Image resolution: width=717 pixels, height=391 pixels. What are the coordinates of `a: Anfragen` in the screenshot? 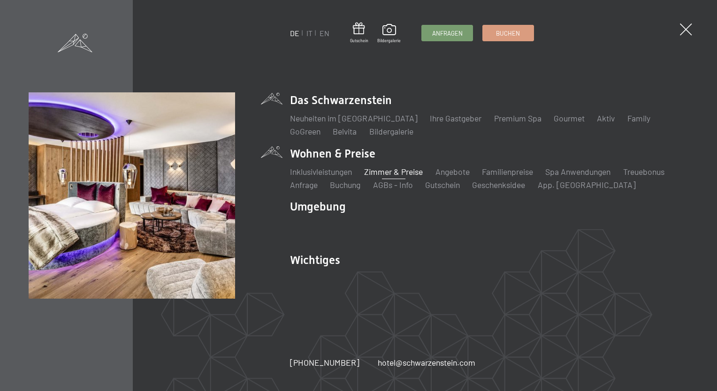 It's located at (447, 33).